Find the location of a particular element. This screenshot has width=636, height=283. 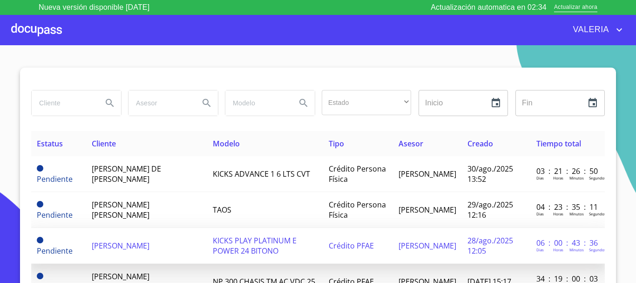

p: 04 : 23 : 35 : 11 is located at coordinates (568, 207).